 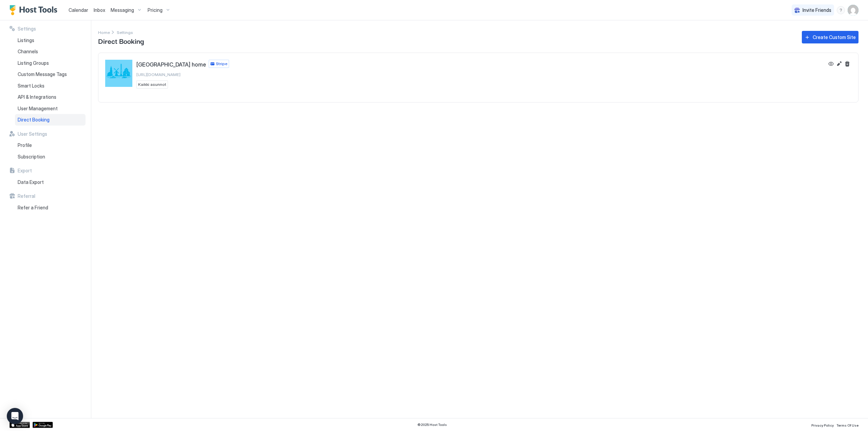 What do you see at coordinates (26, 196) in the screenshot?
I see `span: Referral` at bounding box center [26, 196].